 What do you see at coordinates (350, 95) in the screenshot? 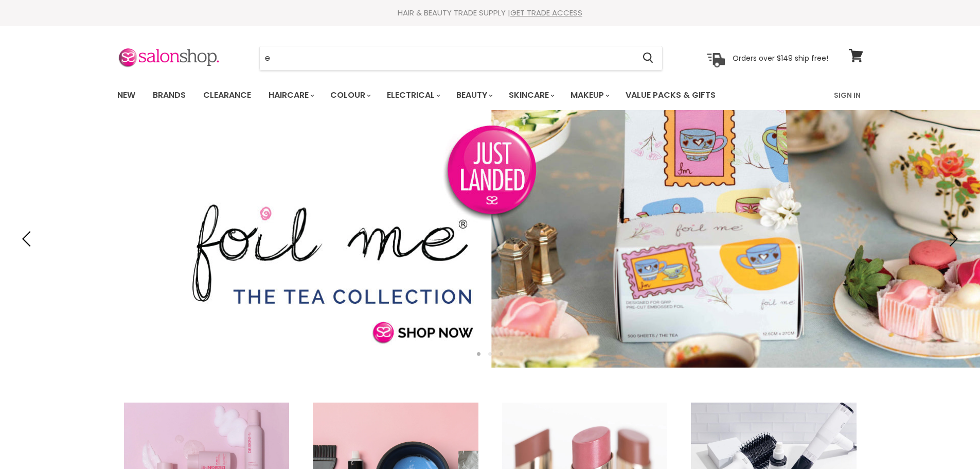
I see `a: Colour` at bounding box center [350, 95].